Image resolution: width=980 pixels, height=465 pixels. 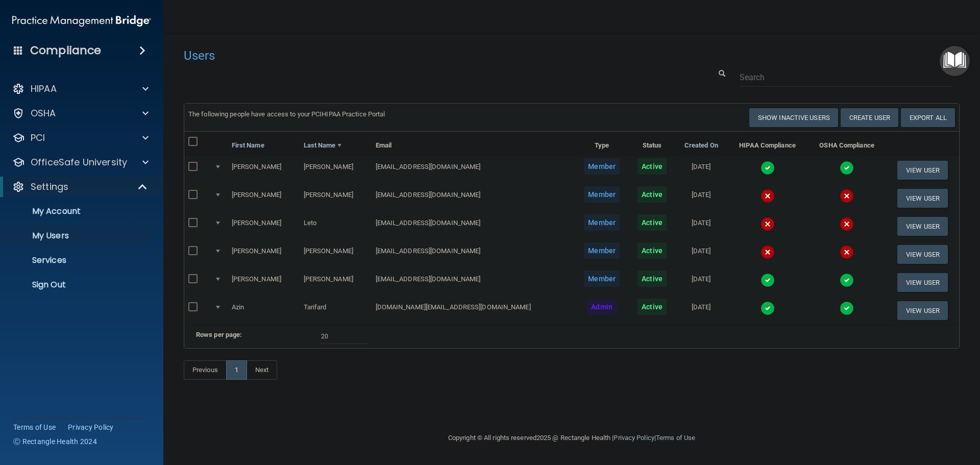 I want to click on a: OfficeSafe University, so click(x=80, y=162).